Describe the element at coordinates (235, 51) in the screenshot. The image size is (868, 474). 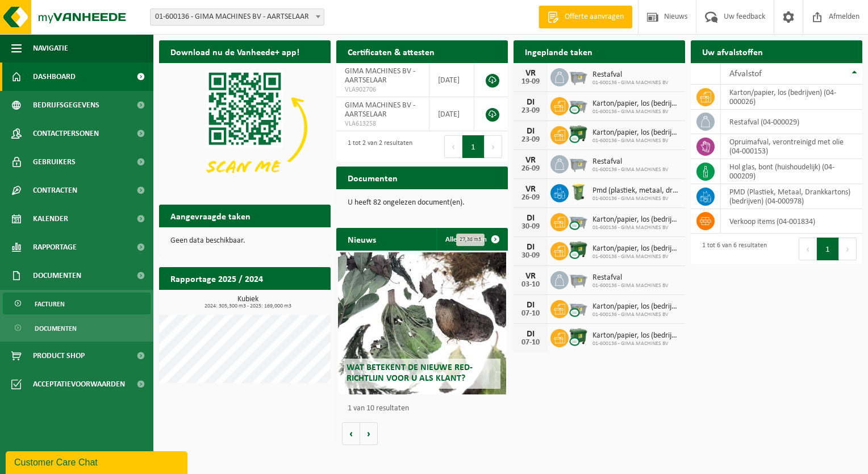
I see `h2: Download nu de Vanheede+ app!` at that location.